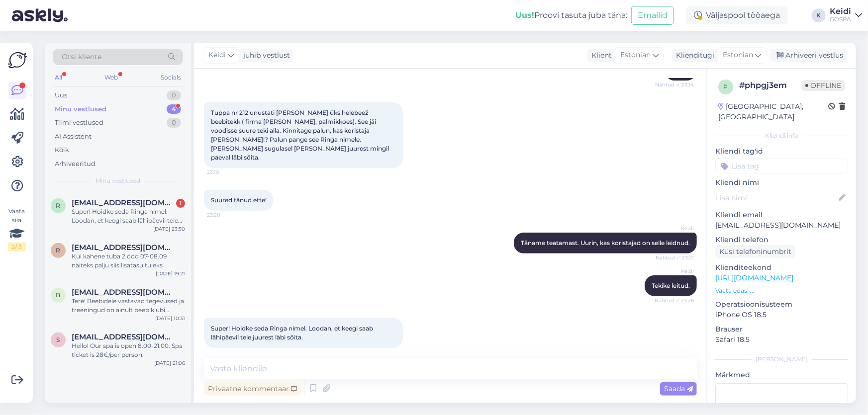 This screenshot has height=415, width=868. What do you see at coordinates (123, 248) in the screenshot?
I see `span: riina.u.12@gmail.com` at bounding box center [123, 248].